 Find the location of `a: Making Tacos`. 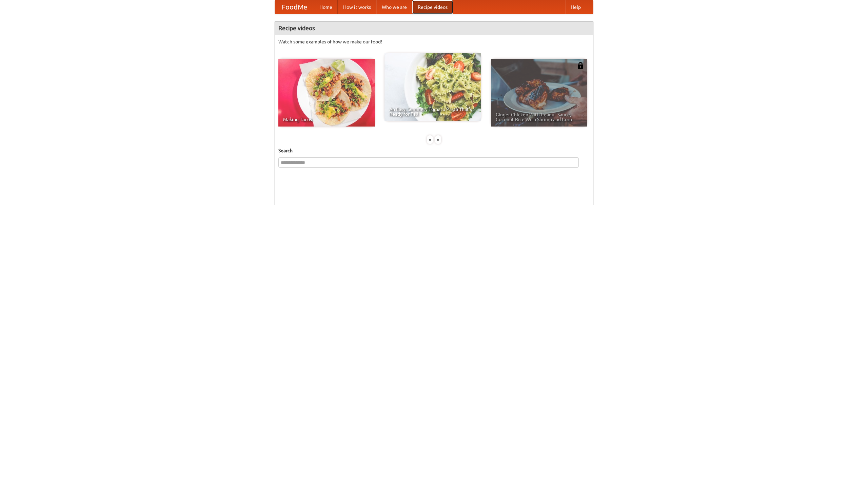

a: Making Tacos is located at coordinates (326, 93).